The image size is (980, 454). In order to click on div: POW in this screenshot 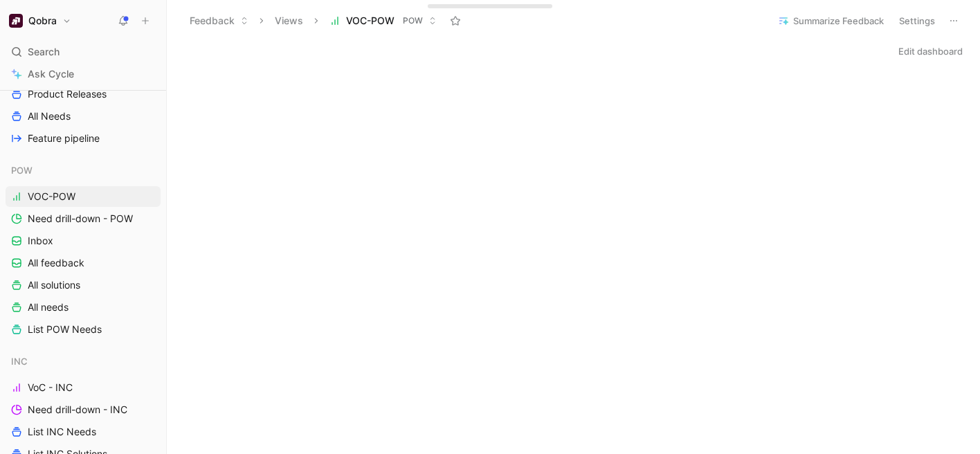, I will do `click(83, 171)`.